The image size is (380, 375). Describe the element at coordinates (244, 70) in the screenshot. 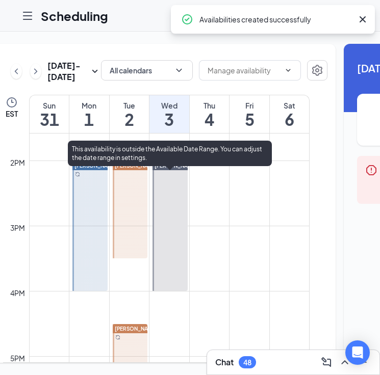

I see `input: Manage availability` at that location.